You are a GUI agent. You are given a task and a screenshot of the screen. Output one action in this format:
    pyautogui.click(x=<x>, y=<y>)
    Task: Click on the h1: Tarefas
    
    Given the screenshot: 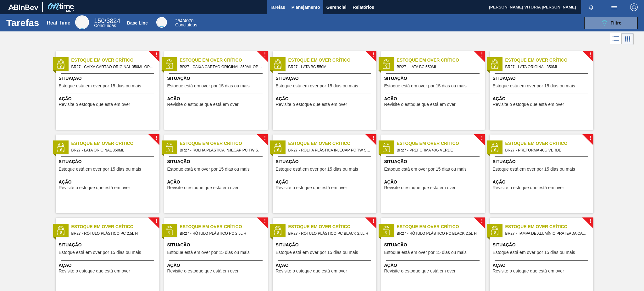 What is the action you would take?
    pyautogui.click(x=23, y=23)
    